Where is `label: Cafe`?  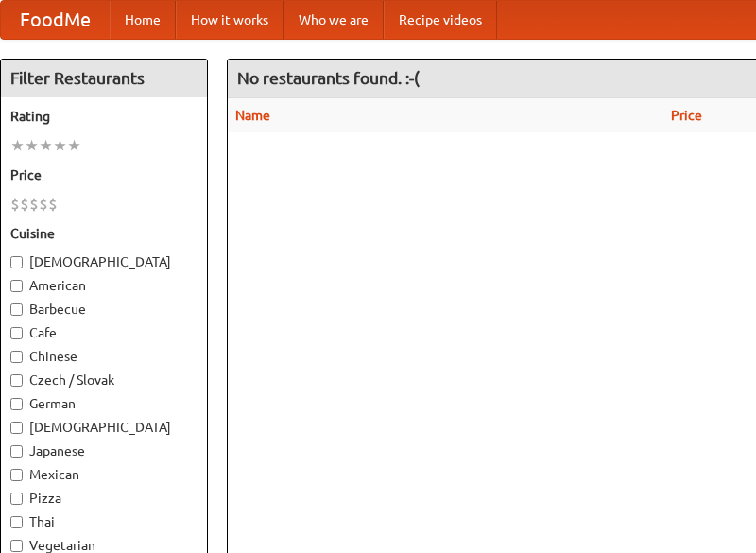
label: Cafe is located at coordinates (104, 333).